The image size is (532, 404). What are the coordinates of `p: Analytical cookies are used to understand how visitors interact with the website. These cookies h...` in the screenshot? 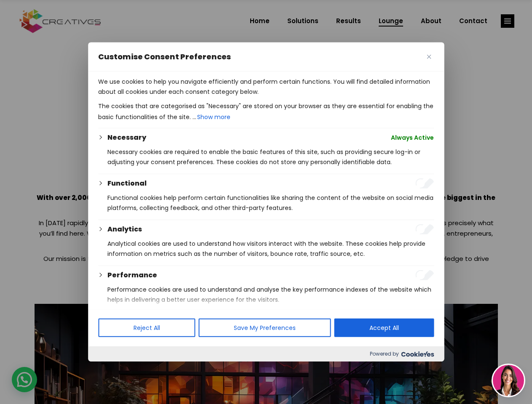 It's located at (271, 249).